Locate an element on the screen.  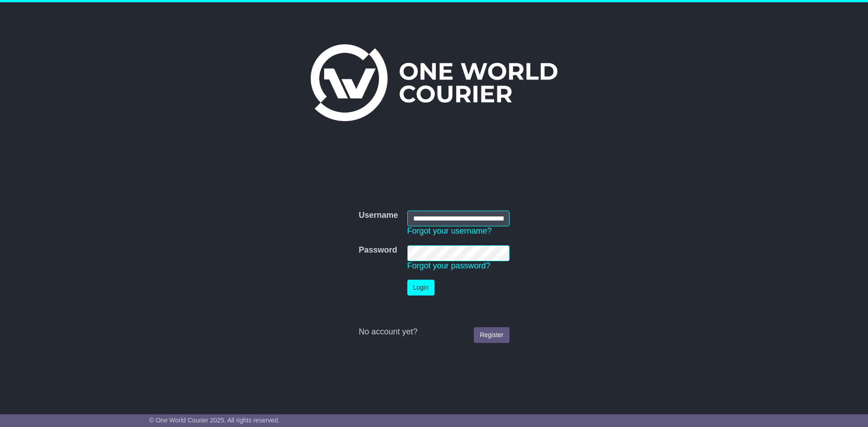
div: No account yet? is located at coordinates (434, 333).